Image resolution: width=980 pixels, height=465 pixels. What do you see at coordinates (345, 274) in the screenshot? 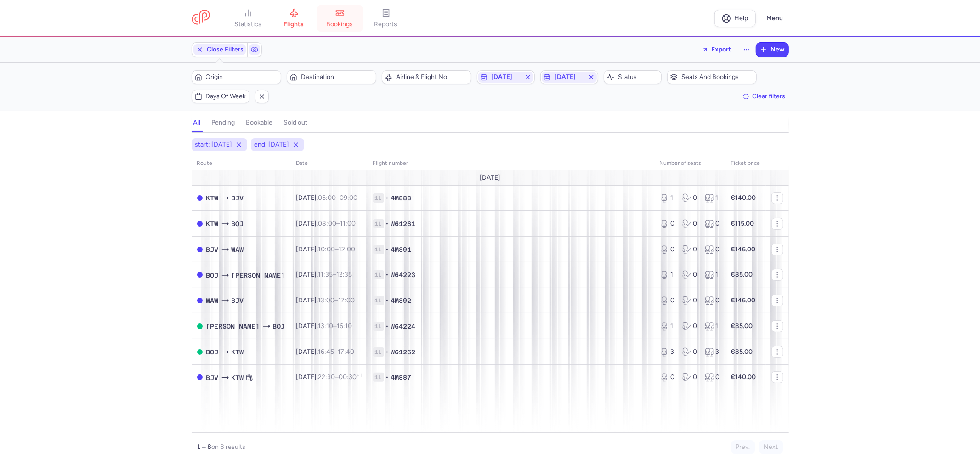
I see `time: 12:35` at bounding box center [345, 274].